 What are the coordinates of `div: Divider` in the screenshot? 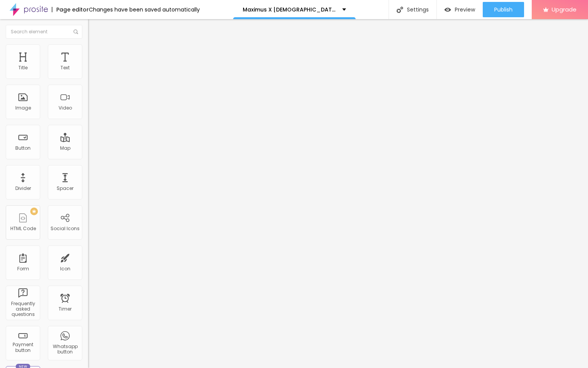 It's located at (23, 188).